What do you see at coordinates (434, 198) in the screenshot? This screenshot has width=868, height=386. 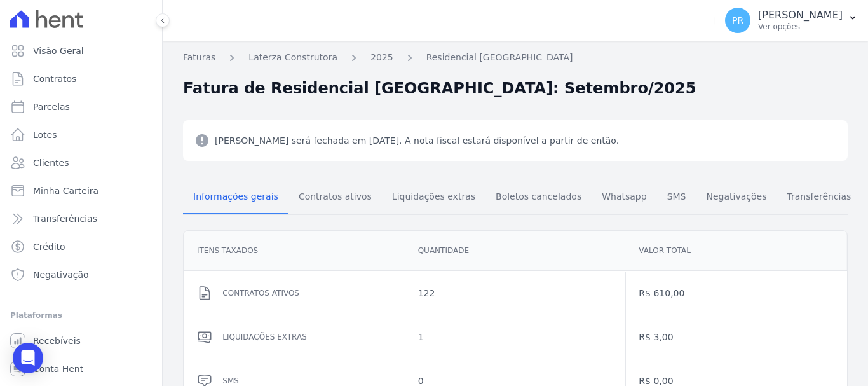 I see `a: Liquidações extras` at bounding box center [434, 198].